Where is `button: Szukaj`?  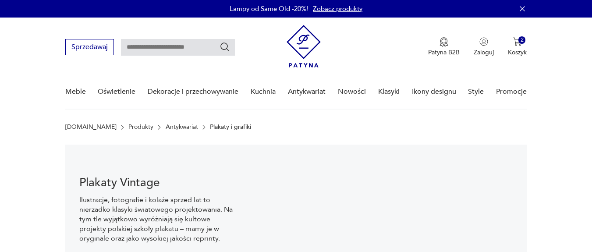 button: Szukaj is located at coordinates (225, 47).